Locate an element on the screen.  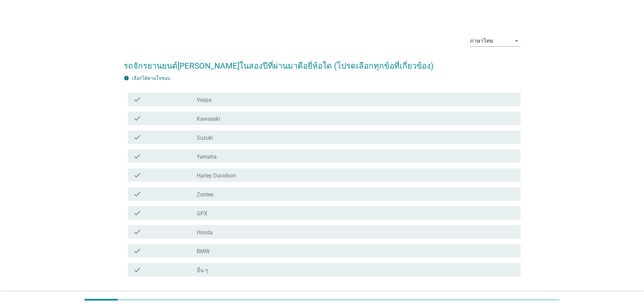
label: Zontes is located at coordinates (205, 195).